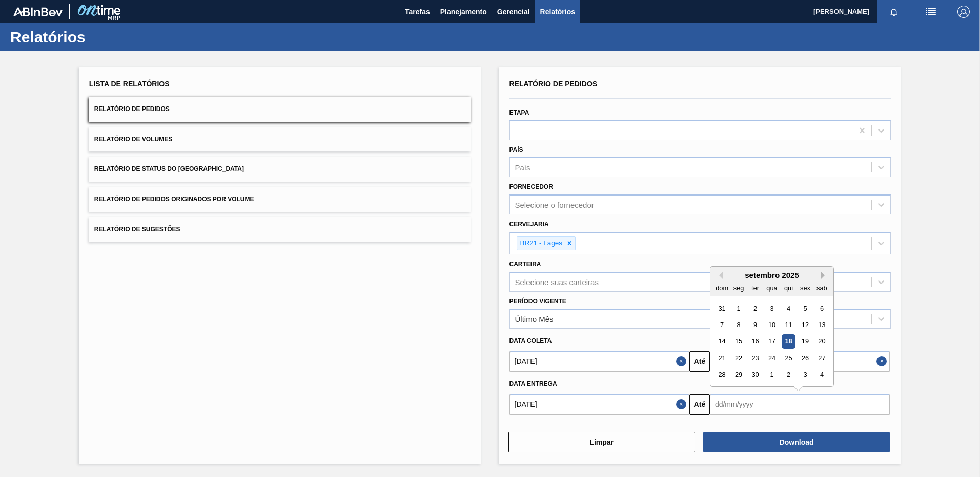  Describe the element at coordinates (805, 308) in the screenshot. I see `div: Choose sexta-feira, 5 de setembro de 2025` at that location.